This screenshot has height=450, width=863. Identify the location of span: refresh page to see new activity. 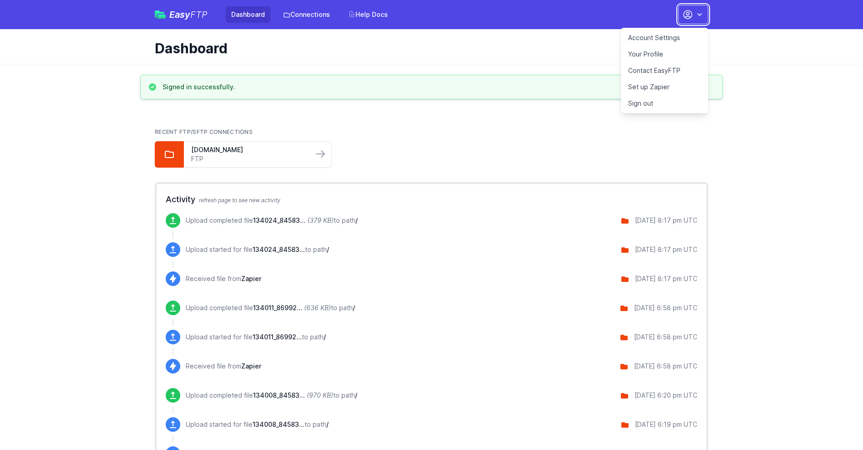
(239, 200).